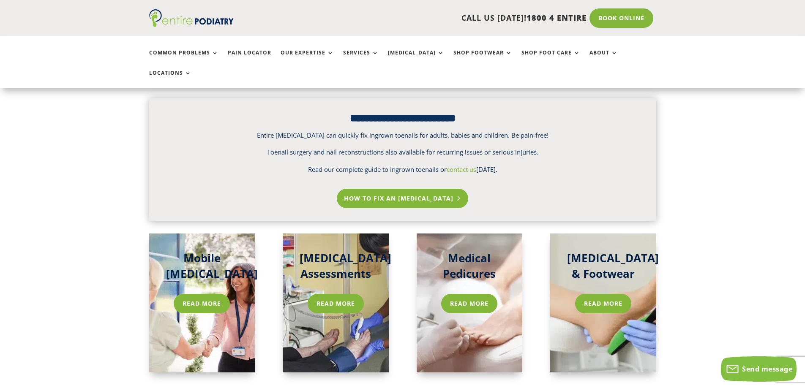 This screenshot has width=805, height=388. Describe the element at coordinates (603, 304) in the screenshot. I see `a: Read More` at that location.